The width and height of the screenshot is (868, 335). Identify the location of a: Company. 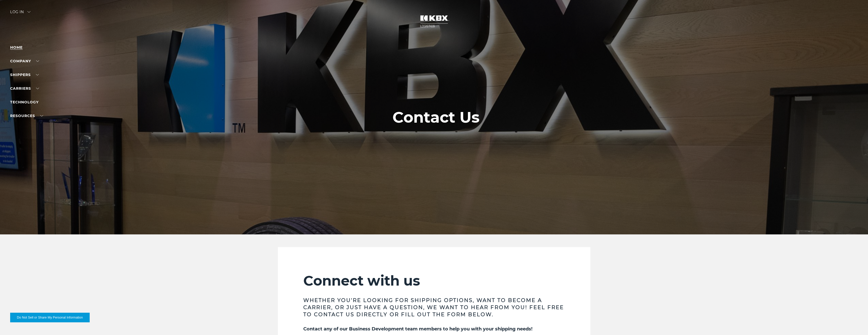
(25, 61).